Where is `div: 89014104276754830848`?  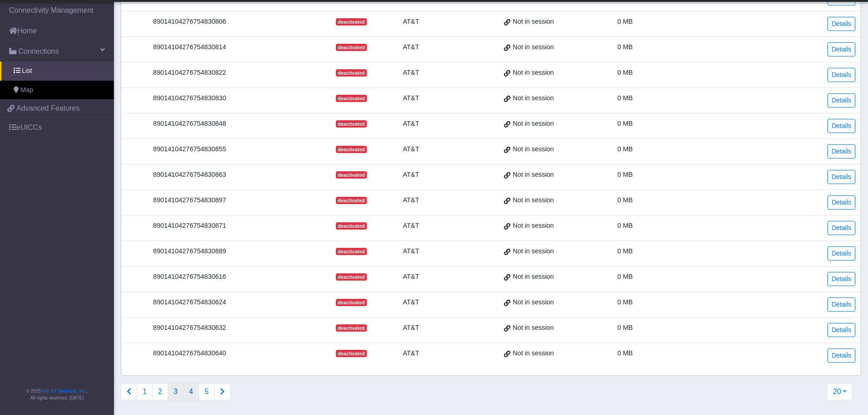
div: 89014104276754830848 is located at coordinates (190, 124).